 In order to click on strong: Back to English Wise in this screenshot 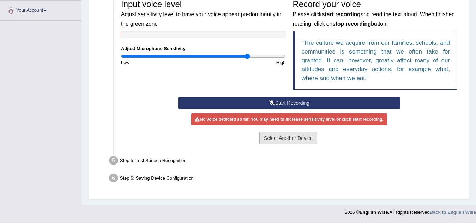, I will do `click(453, 212)`.